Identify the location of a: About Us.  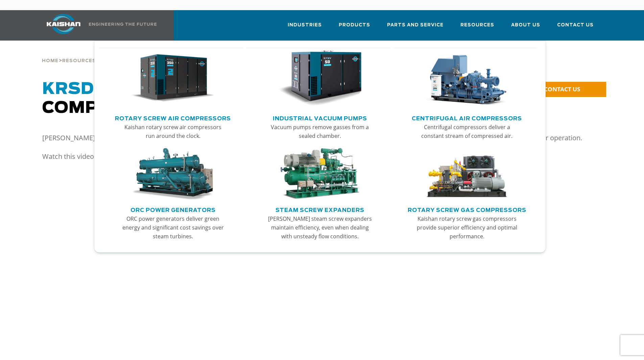
(525, 28).